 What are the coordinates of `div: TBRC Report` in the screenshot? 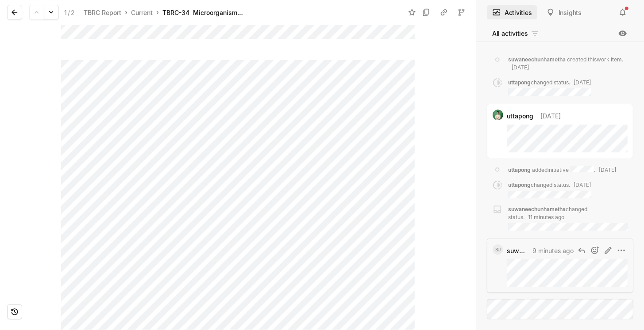 It's located at (102, 13).